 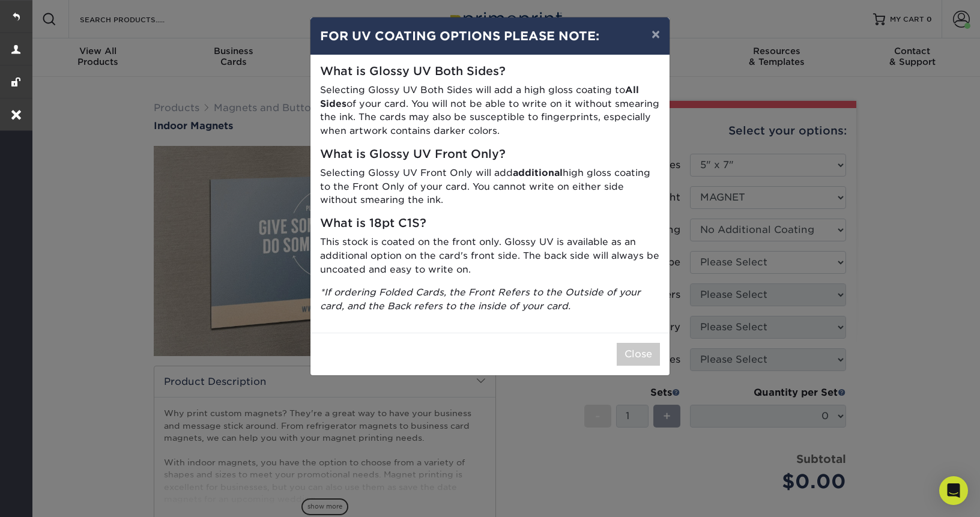 I want to click on p: Selecting Glossy UV Front Only will add high gloss coating to the Front Only of your card. You ca..., so click(x=490, y=187).